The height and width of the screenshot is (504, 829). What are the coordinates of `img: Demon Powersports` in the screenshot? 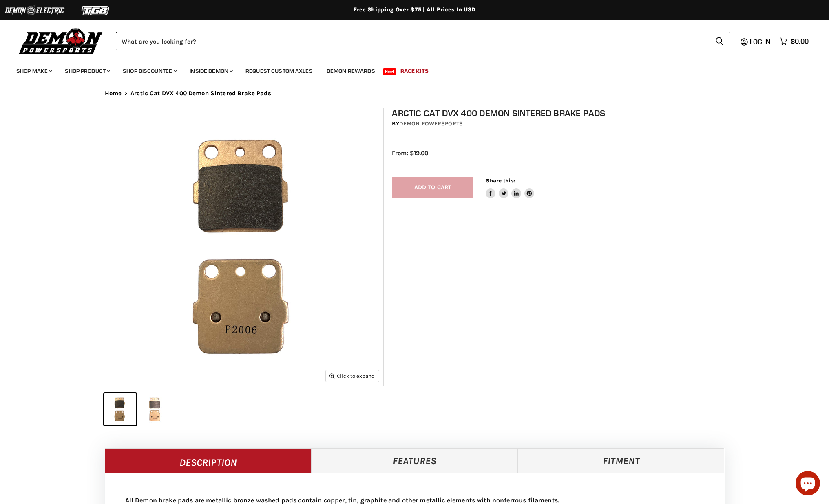 It's located at (61, 41).